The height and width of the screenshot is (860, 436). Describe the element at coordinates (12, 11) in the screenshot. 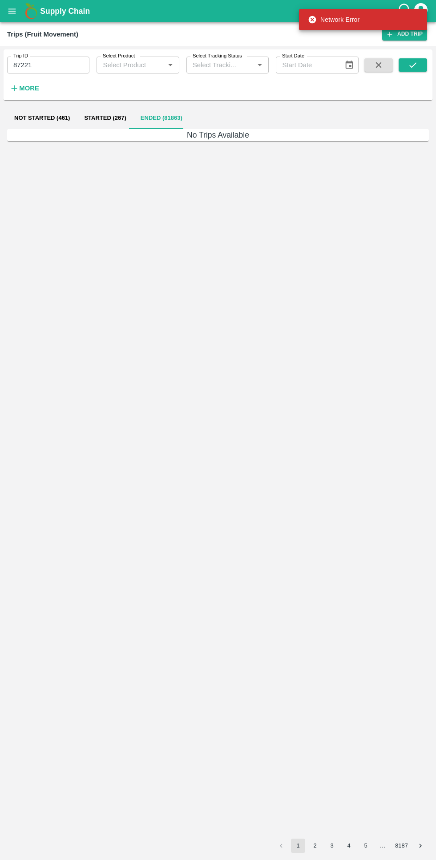

I see `button: open drawer` at that location.